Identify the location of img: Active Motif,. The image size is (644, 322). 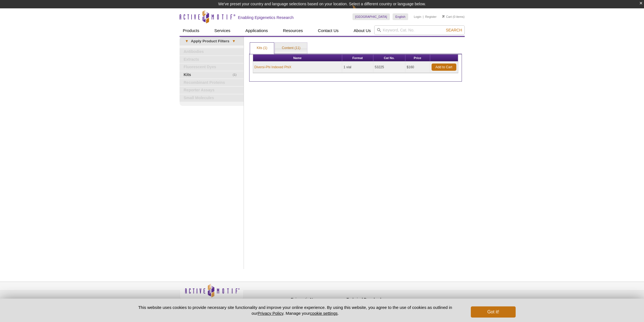
(211, 293).